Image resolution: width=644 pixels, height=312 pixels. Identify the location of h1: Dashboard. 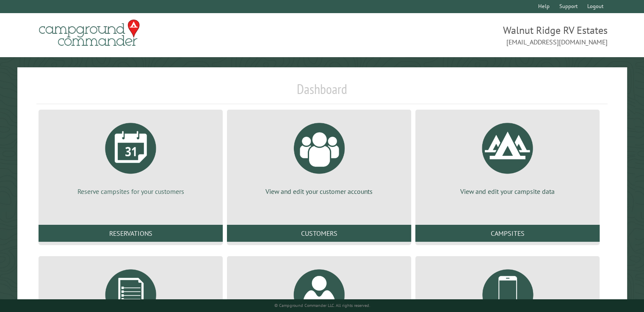
(322, 92).